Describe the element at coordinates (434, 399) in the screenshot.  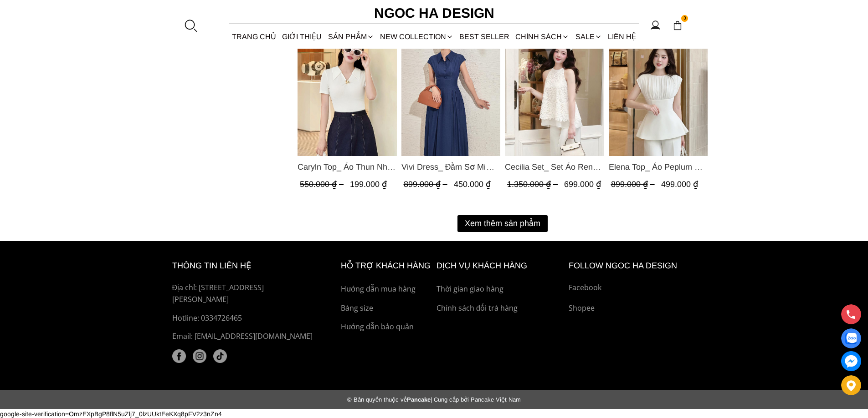
I see `div: Pancake` at that location.